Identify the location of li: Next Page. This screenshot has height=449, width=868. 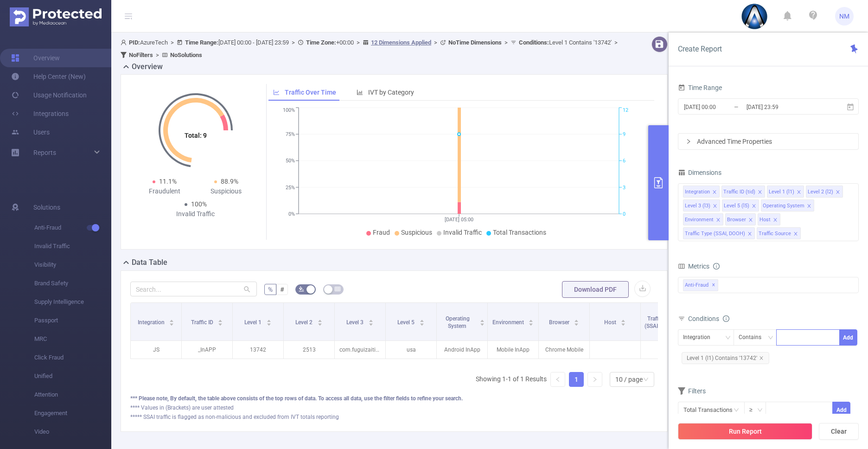
(595, 380).